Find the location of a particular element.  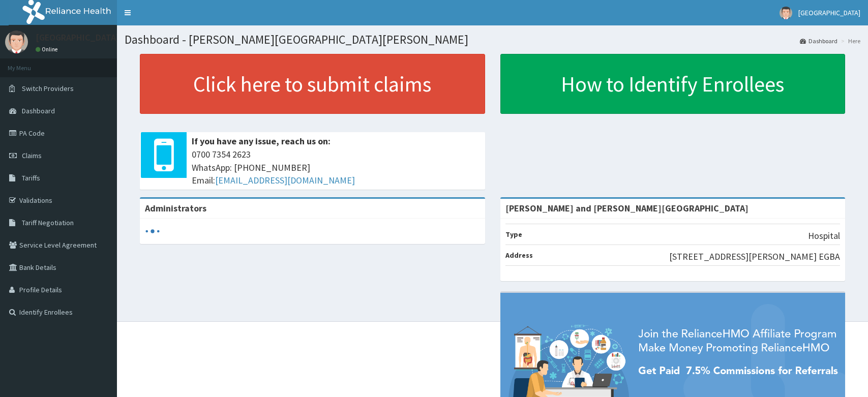

b: Type is located at coordinates (514, 234).